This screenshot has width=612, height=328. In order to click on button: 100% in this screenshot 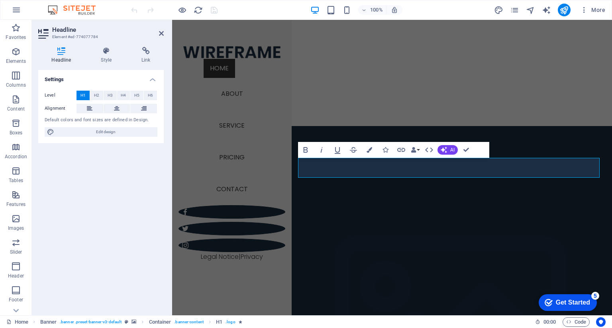, I will do `click(372, 10)`.